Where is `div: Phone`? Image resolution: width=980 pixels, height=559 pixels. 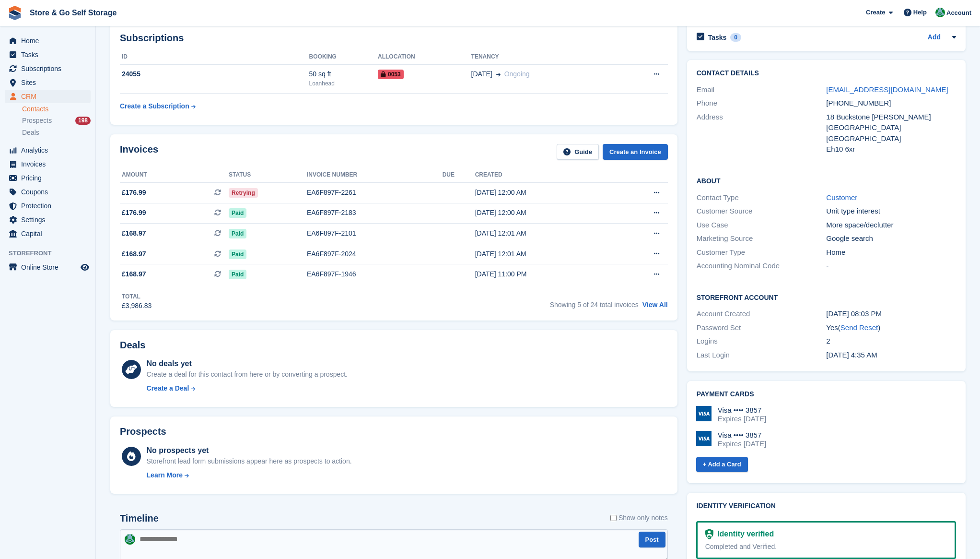 div: Phone is located at coordinates (761, 103).